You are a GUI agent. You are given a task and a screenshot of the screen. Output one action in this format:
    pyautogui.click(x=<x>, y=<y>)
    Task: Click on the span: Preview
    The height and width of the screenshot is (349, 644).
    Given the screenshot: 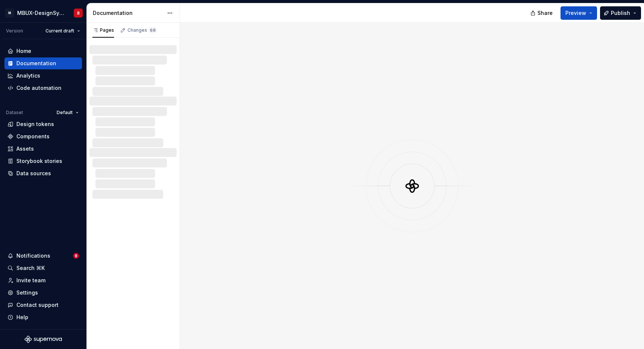 What is the action you would take?
    pyautogui.click(x=576, y=13)
    